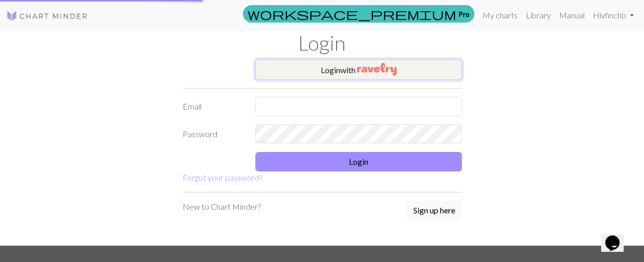 The image size is (644, 262). I want to click on button: Sign up here, so click(434, 210).